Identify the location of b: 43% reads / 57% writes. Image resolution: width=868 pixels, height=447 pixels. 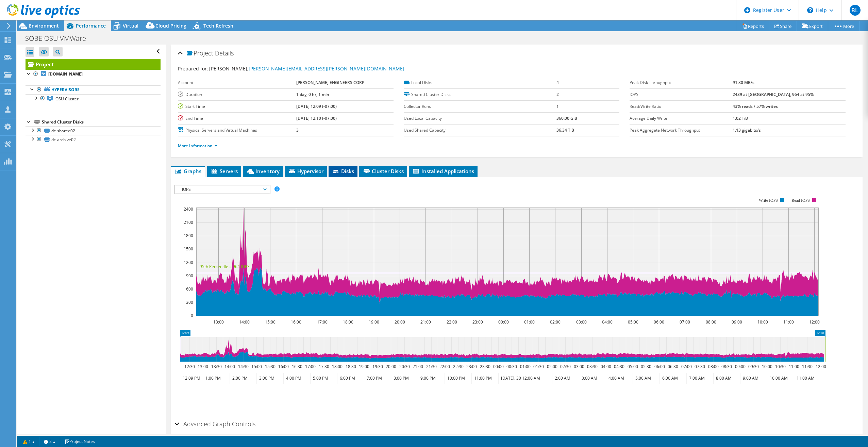
(755, 106).